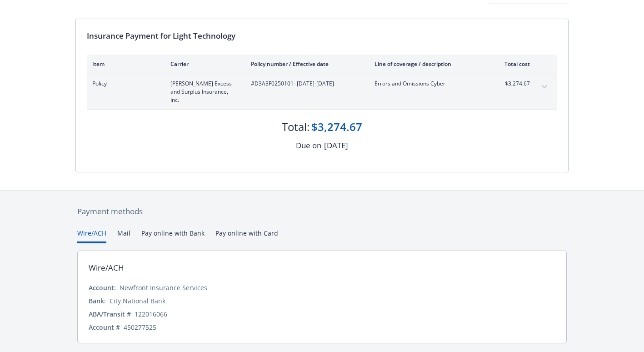  I want to click on div: Account #, so click(104, 327).